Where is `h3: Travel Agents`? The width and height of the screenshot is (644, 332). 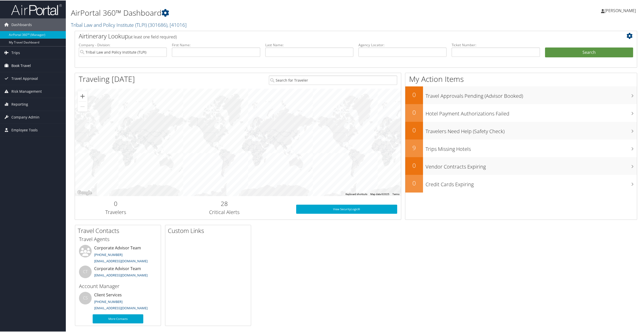
h3: Travel Agents is located at coordinates (118, 239).